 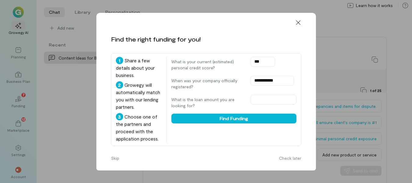 What do you see at coordinates (119, 60) in the screenshot?
I see `div: 1` at bounding box center [119, 60].